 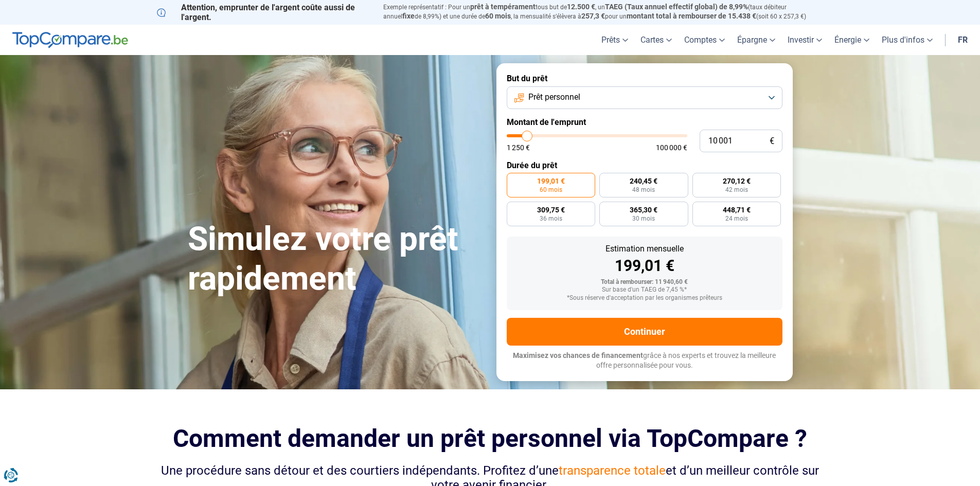 What do you see at coordinates (705, 39) in the screenshot?
I see `a: Comptes` at bounding box center [705, 39].